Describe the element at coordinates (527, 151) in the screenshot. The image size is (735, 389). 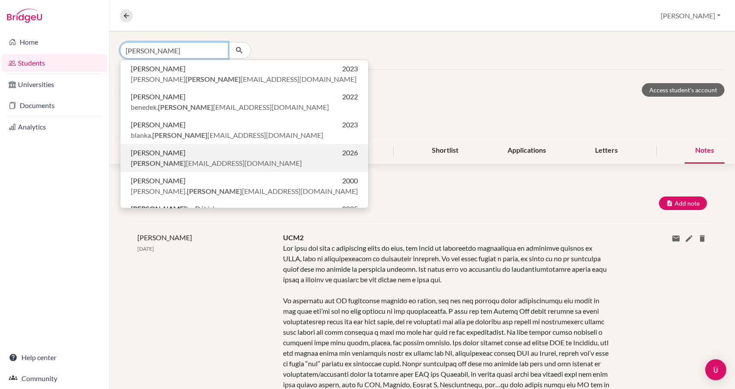
I see `div: Applications` at that location.